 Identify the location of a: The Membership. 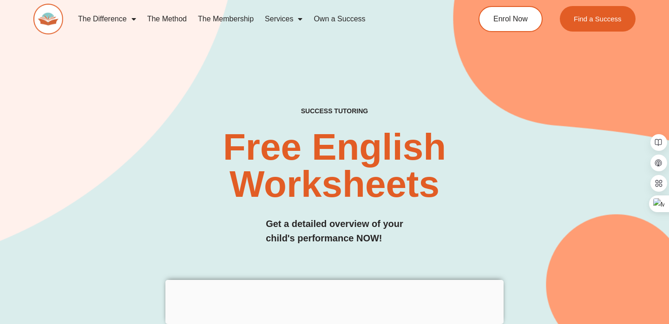
(226, 19).